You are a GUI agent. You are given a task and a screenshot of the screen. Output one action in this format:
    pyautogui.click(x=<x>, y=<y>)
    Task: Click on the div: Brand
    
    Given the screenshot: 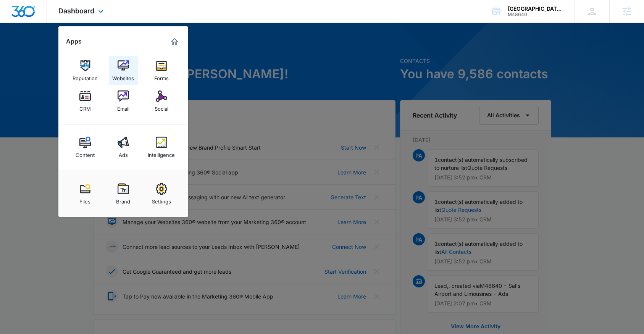 What is the action you would take?
    pyautogui.click(x=123, y=199)
    